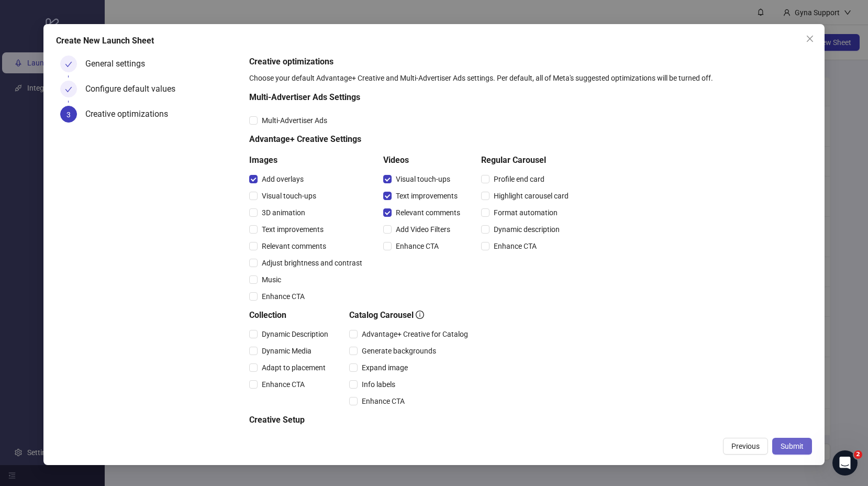 Image resolution: width=868 pixels, height=486 pixels. What do you see at coordinates (294, 367) in the screenshot?
I see `span: Adapt to placement` at bounding box center [294, 367].